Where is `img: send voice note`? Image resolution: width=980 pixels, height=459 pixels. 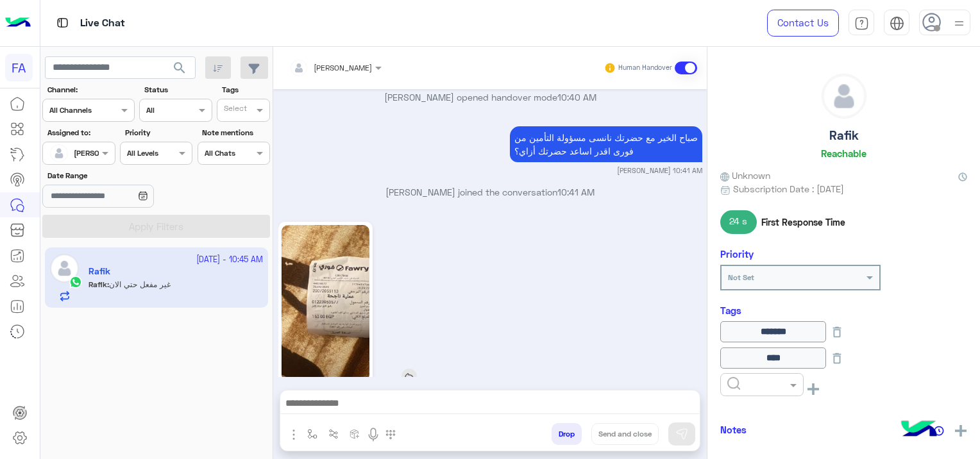
img: send voice note is located at coordinates (373, 435).